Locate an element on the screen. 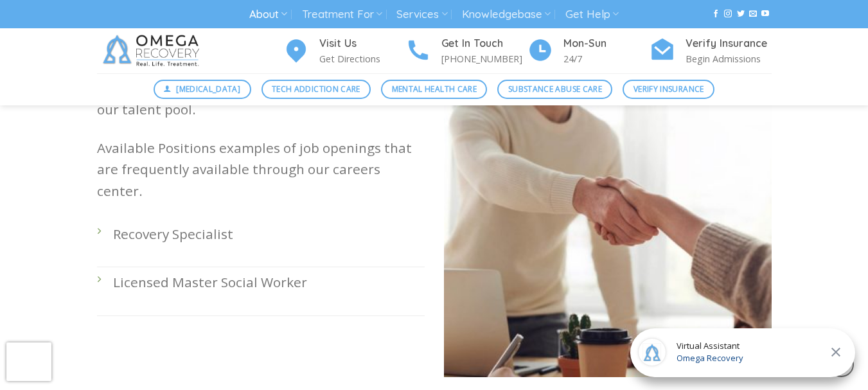 This screenshot has height=390, width=868. h4: Mon-Sun is located at coordinates (607, 44).